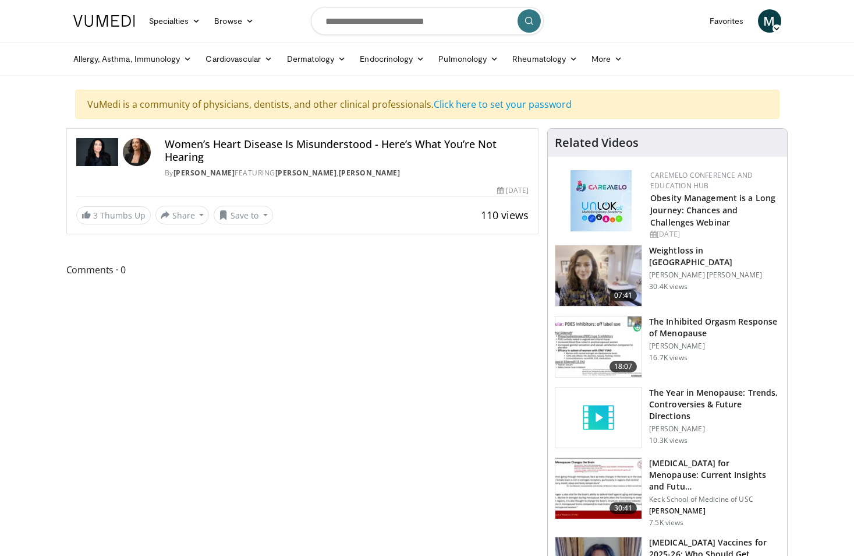 This screenshot has width=854, height=556. What do you see at coordinates (182, 215) in the screenshot?
I see `button: Share` at bounding box center [182, 215].